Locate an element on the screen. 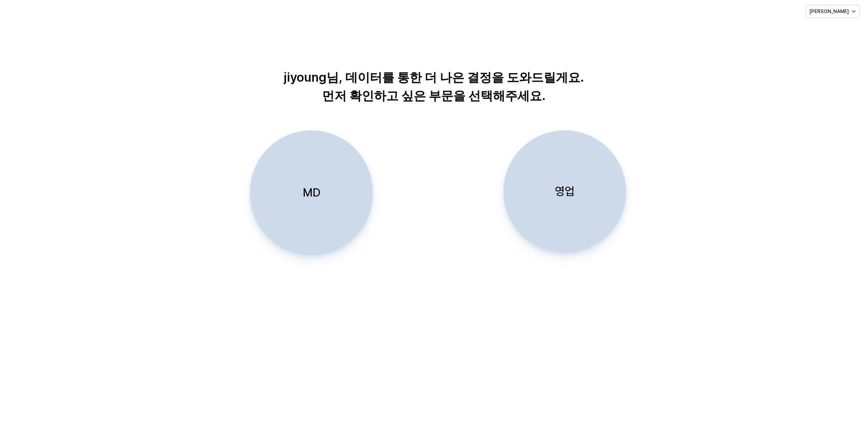  p: jiyoung님, 데이터를 통한 더 나은 결정을 도와드릴게요. 먼저 확인하고 싶은 부문을 선택해주세요. is located at coordinates (434, 87).